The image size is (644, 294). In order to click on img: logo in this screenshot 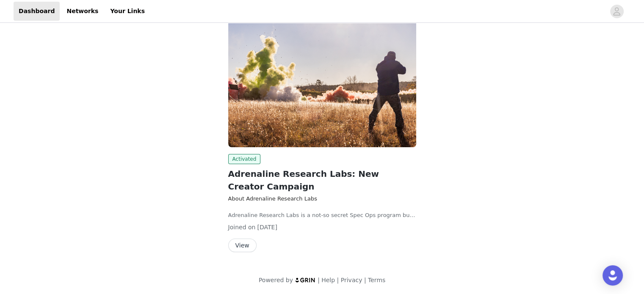, I will do `click(305, 280)`.